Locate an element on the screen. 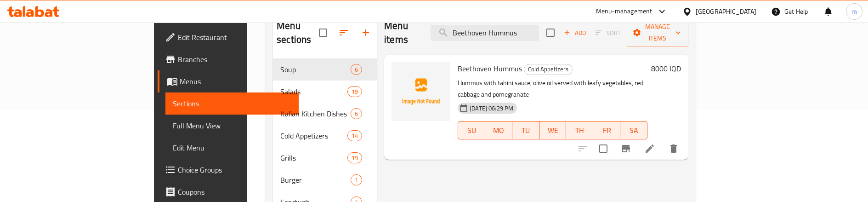 Image resolution: width=868 pixels, height=202 pixels. span: Edit Menu is located at coordinates (232, 148).